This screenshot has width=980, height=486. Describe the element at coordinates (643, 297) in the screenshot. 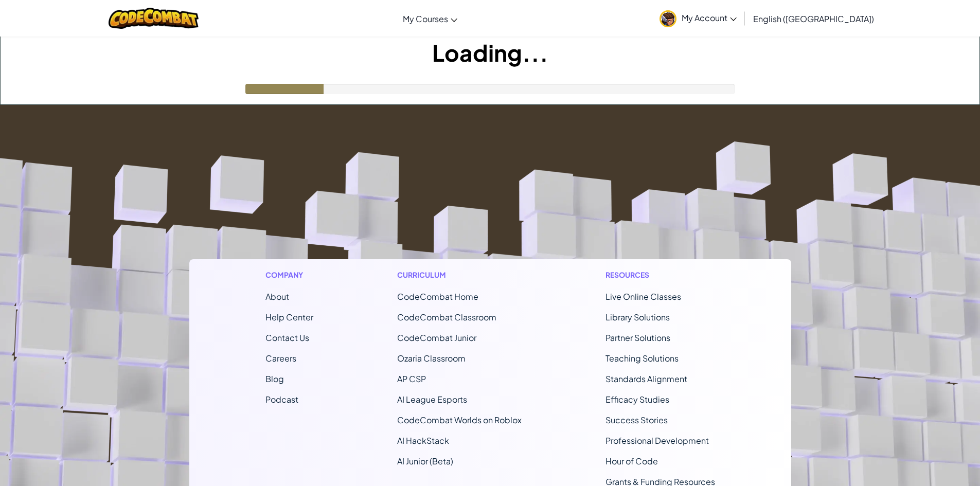

I see `a: Live Online Classes` at that location.